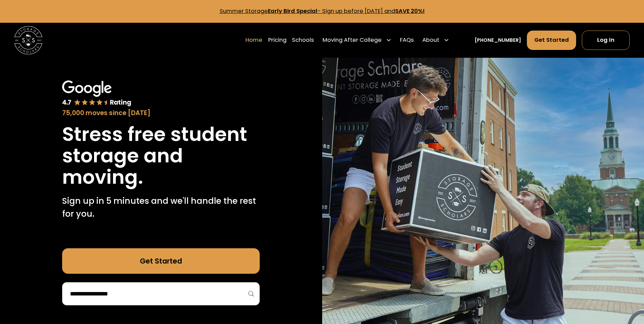  I want to click on a: Pricing, so click(277, 40).